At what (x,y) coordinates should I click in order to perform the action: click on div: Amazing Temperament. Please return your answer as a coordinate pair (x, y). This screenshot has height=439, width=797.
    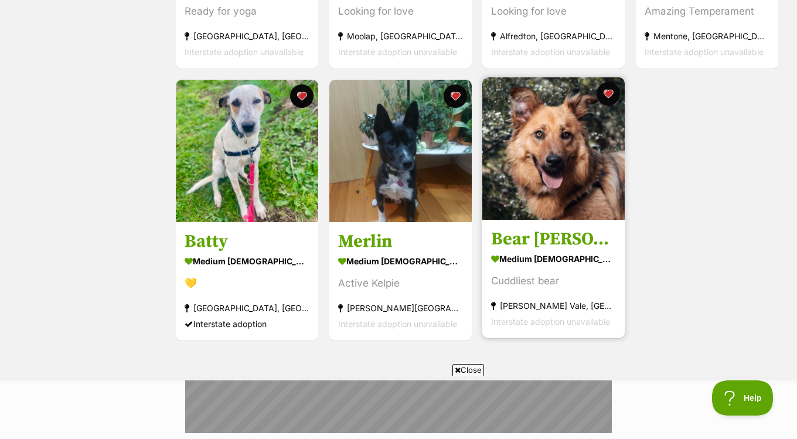
    Looking at the image, I should click on (707, 11).